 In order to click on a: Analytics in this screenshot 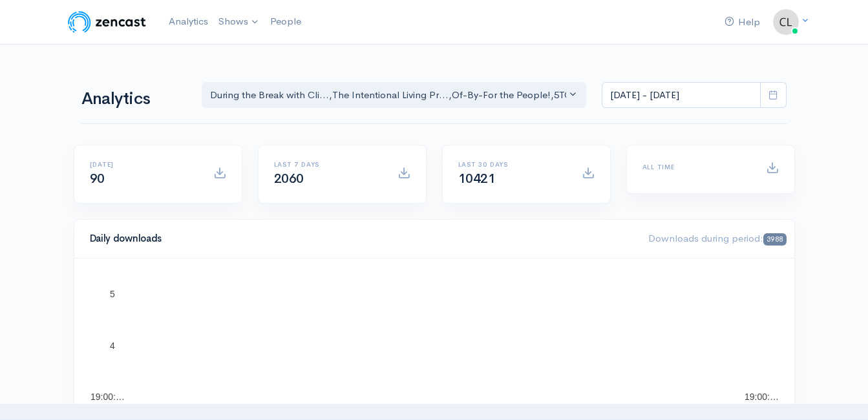, I will do `click(188, 22)`.